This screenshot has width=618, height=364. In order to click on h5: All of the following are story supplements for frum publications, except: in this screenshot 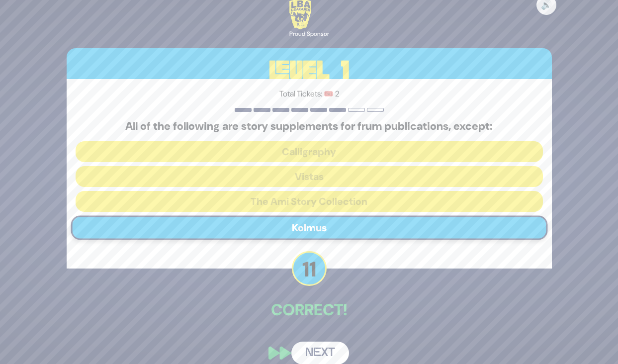, I will do `click(309, 126)`.